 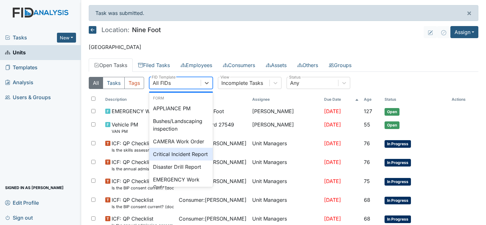 What do you see at coordinates (181, 125) in the screenshot?
I see `div: Bushes/Landscaping inspection` at bounding box center [181, 125].